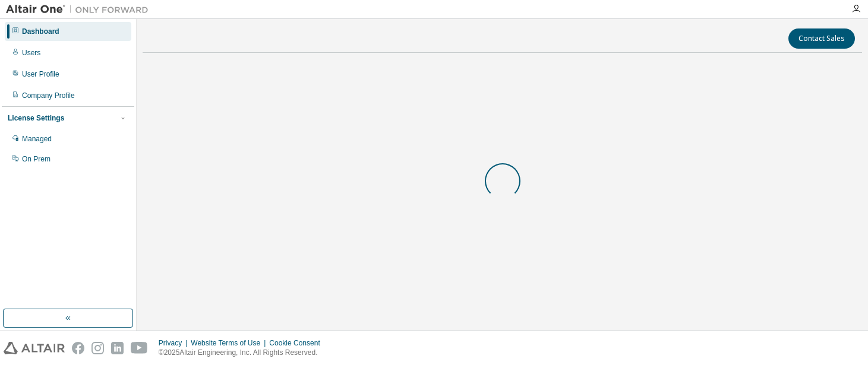  What do you see at coordinates (34, 348) in the screenshot?
I see `img: altair_logo.svg` at bounding box center [34, 348].